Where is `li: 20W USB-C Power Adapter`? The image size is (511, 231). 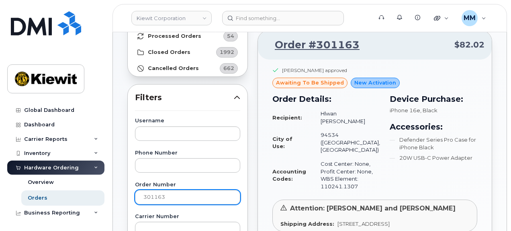
li: 20W USB-C Power Adapter is located at coordinates (434, 158).